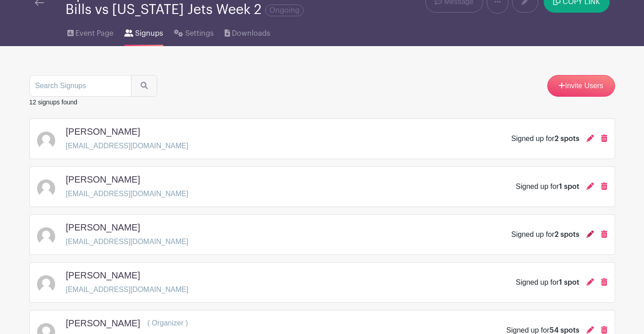 This screenshot has height=334, width=644. Describe the element at coordinates (248, 31) in the screenshot. I see `a: Downloads` at that location.